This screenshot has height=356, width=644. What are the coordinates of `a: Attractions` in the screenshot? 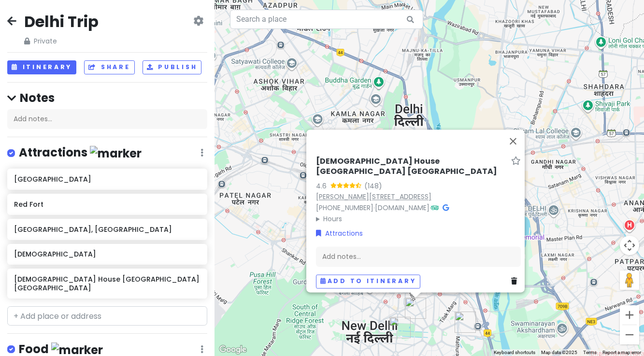 It's located at (339, 233).